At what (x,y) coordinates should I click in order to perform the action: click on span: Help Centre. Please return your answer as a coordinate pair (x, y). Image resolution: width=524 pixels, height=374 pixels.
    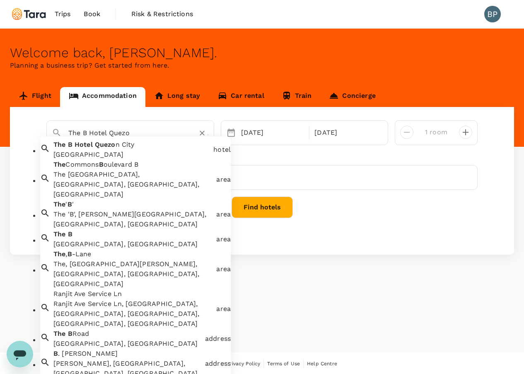
    Looking at the image, I should click on (322, 363).